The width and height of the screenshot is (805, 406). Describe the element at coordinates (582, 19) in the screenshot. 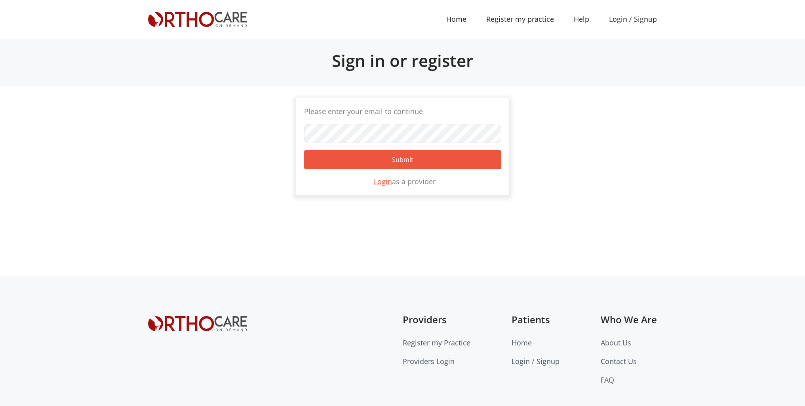

I see `a: Help` at that location.